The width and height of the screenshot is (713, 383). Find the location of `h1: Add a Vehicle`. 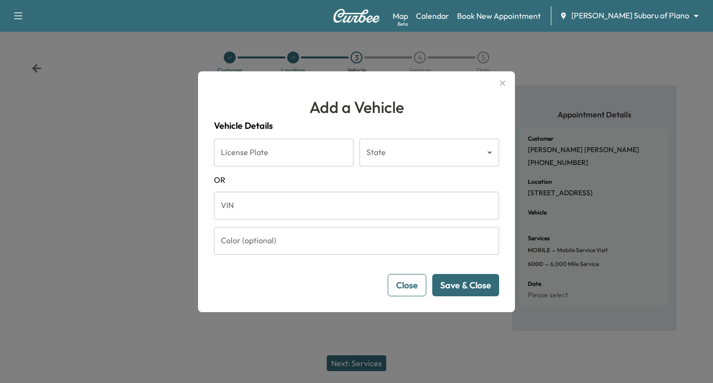

h1: Add a Vehicle is located at coordinates (357, 107).